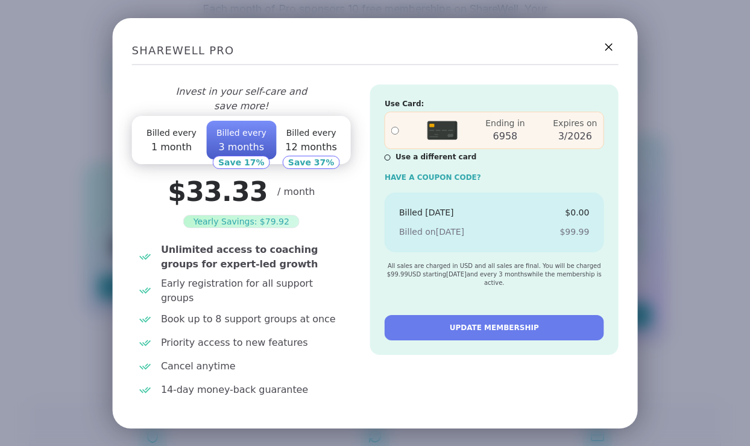  I want to click on div: $0.00, so click(577, 213).